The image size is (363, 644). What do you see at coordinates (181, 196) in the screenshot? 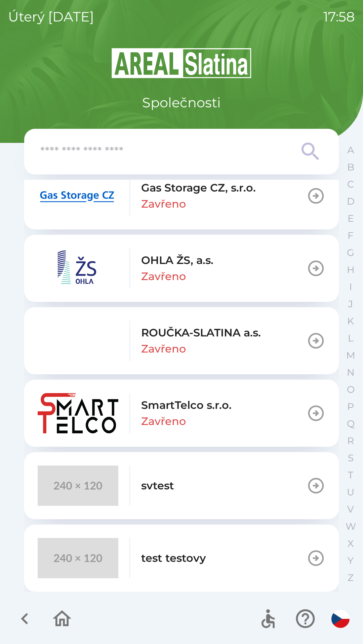
I see `button: Gas Storage CZ, s.r.o.Zavřeno` at bounding box center [181, 196].